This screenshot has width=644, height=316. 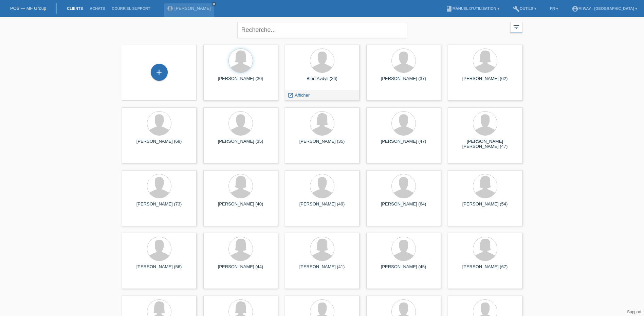 What do you see at coordinates (159, 72) in the screenshot?
I see `div: Enregistrer le client` at bounding box center [159, 72].